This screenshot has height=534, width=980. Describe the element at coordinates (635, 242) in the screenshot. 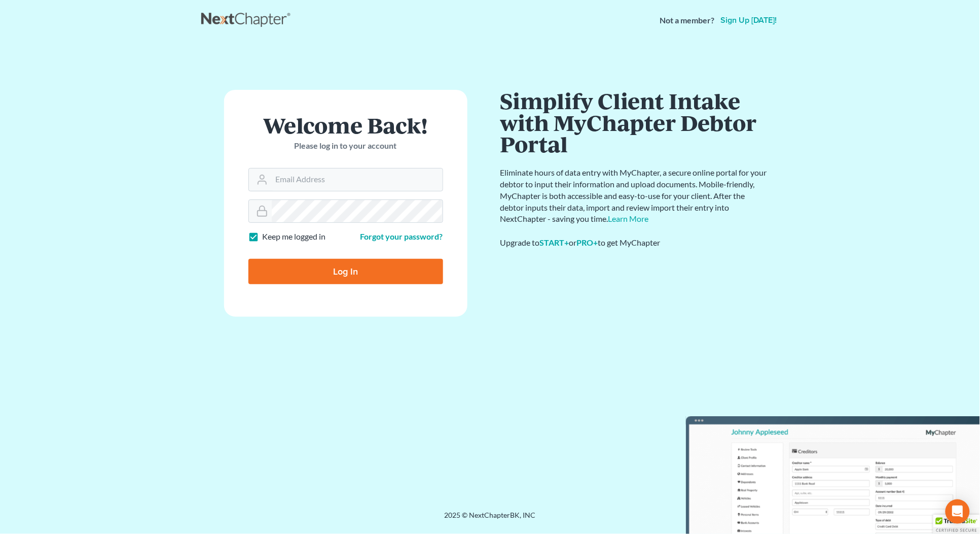

I see `div: Upgrade to or to get MyChapter` at that location.